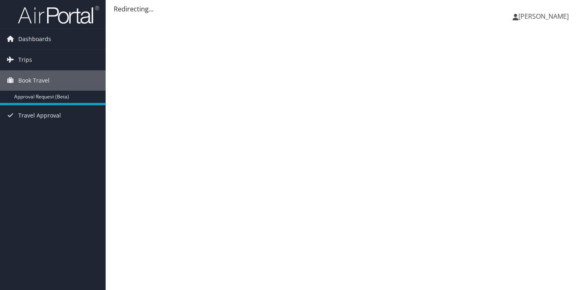 This screenshot has height=290, width=585. What do you see at coordinates (34, 80) in the screenshot?
I see `span: Book Travel` at bounding box center [34, 80].